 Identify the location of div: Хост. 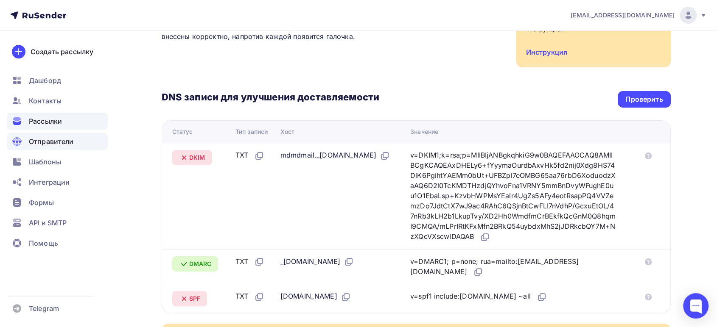
(288, 132).